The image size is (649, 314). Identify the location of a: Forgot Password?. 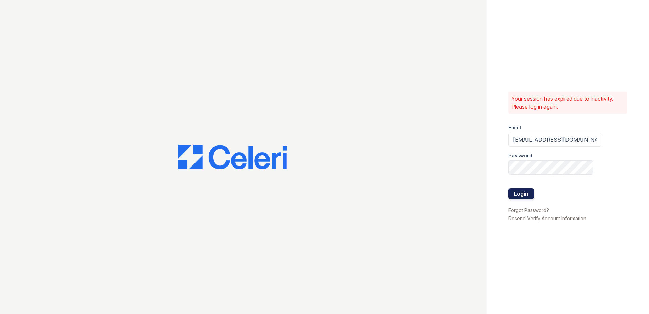
(529, 210).